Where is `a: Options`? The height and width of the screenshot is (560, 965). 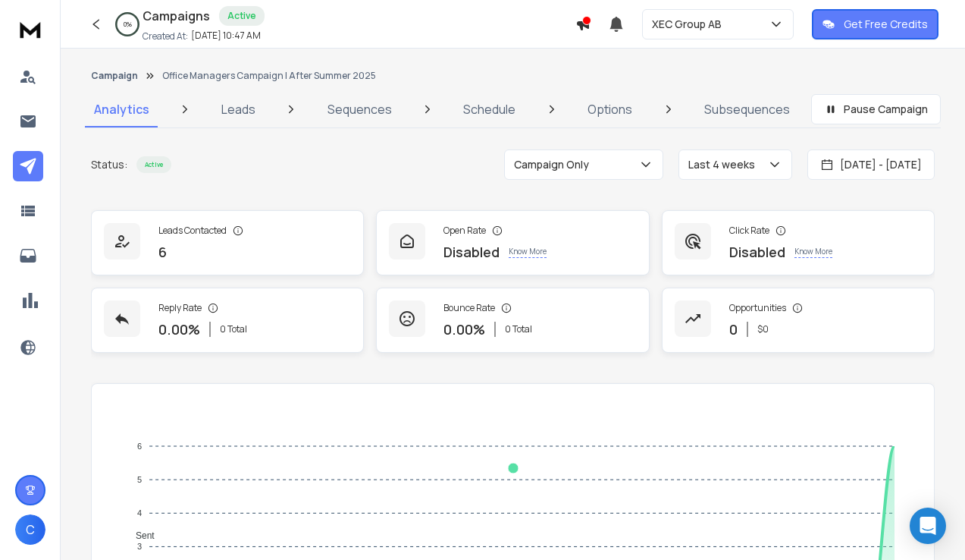
a: Options is located at coordinates (610, 109).